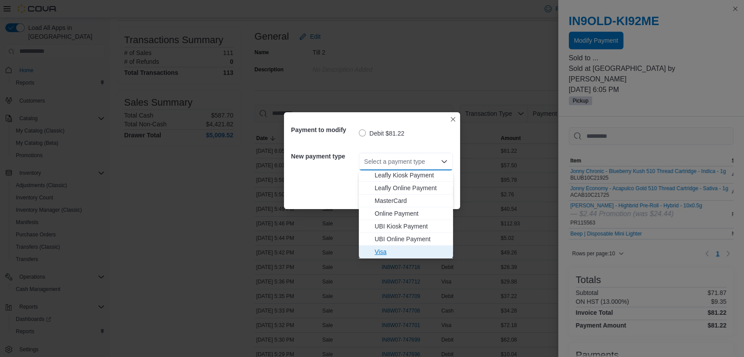 This screenshot has width=744, height=357. I want to click on button: Leafly Online Payment, so click(406, 188).